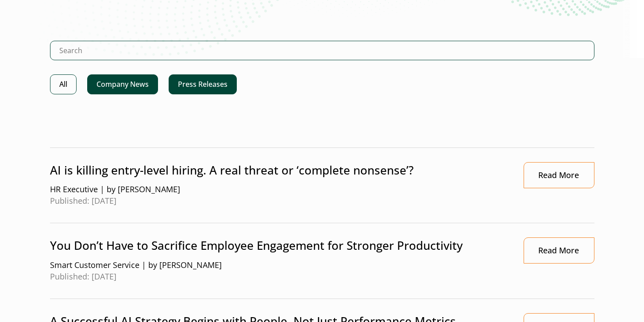 This screenshot has width=644, height=322. Describe the element at coordinates (203, 84) in the screenshot. I see `a: Press Releases` at that location.